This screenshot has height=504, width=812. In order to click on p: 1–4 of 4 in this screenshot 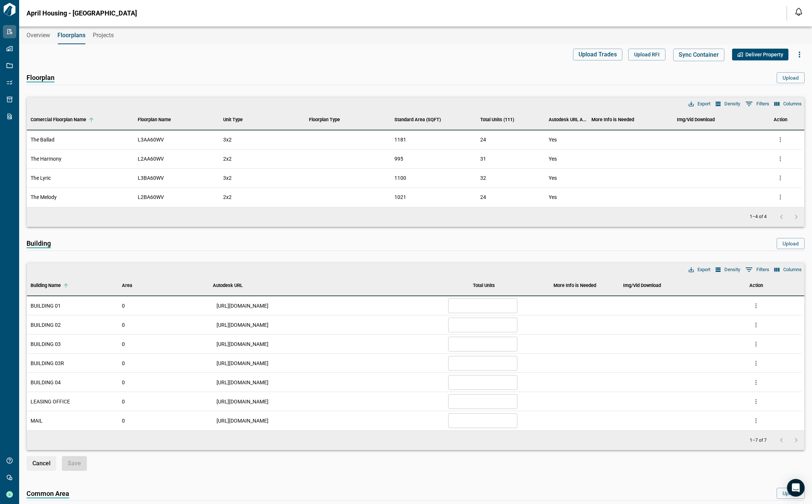, I will do `click(759, 217)`.